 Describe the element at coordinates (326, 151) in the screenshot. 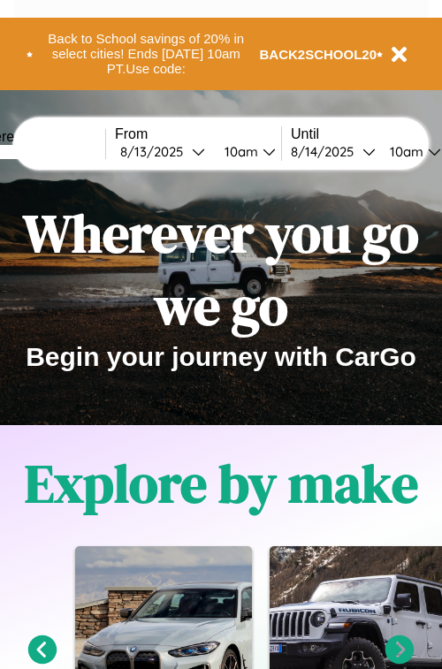

I see `div: 8 / 14 / 2025` at that location.